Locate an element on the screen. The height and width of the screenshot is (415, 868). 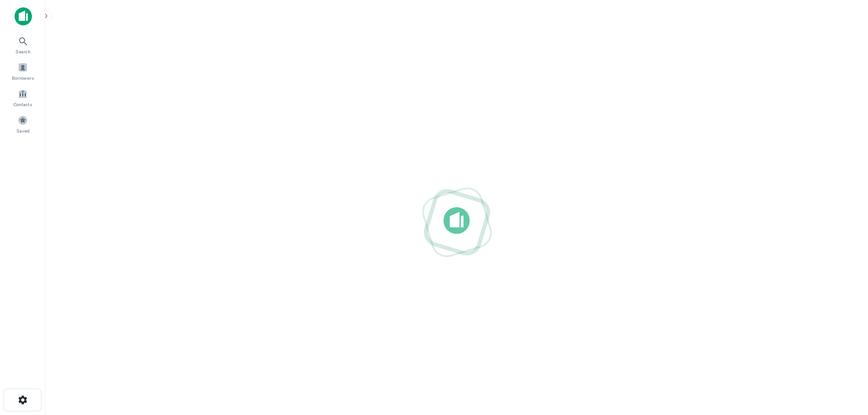
a: Contacts is located at coordinates (23, 97).